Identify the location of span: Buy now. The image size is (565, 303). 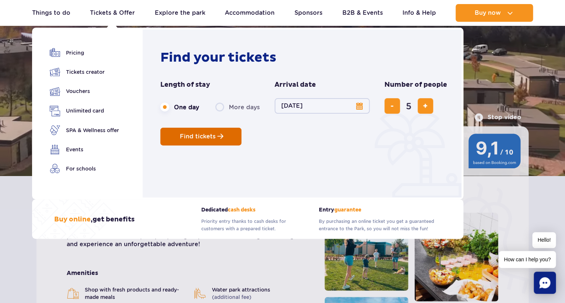
(488, 13).